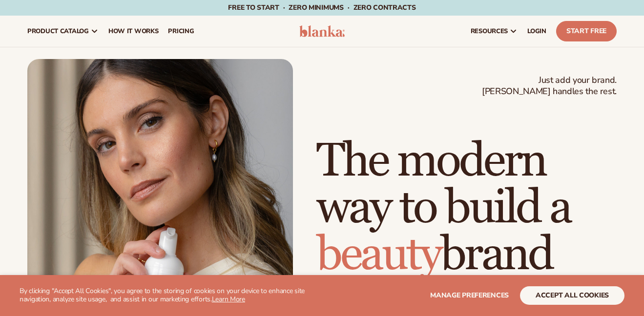 This screenshot has width=644, height=316. Describe the element at coordinates (133, 31) in the screenshot. I see `a: How It Works` at that location.